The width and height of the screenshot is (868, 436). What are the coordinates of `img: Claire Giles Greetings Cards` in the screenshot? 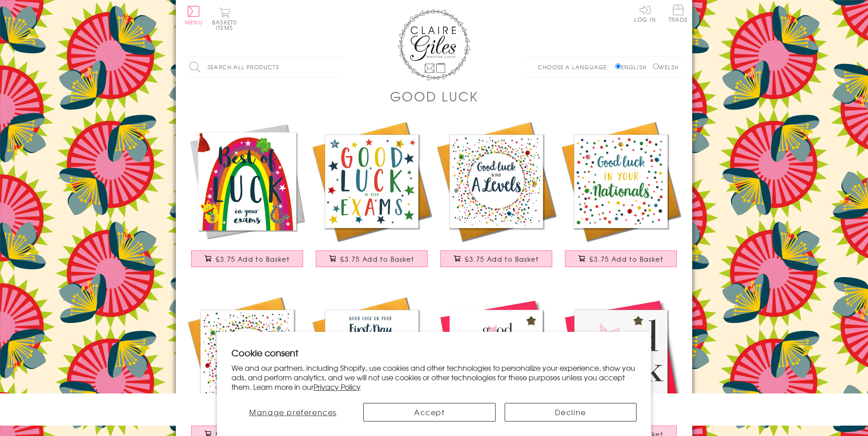 It's located at (434, 45).